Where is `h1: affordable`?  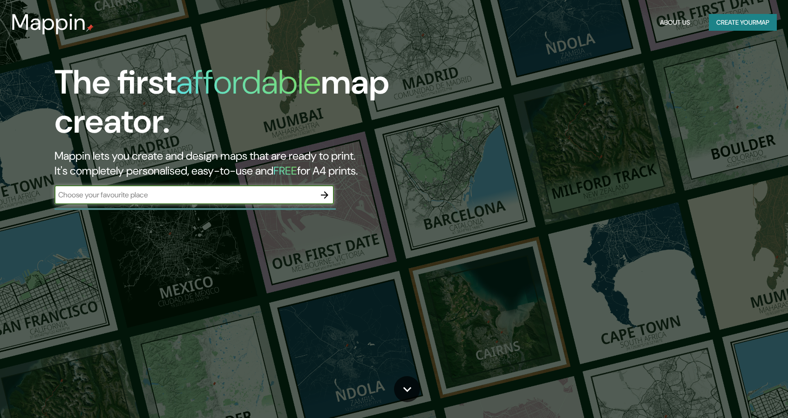
h1: affordable is located at coordinates (248, 82).